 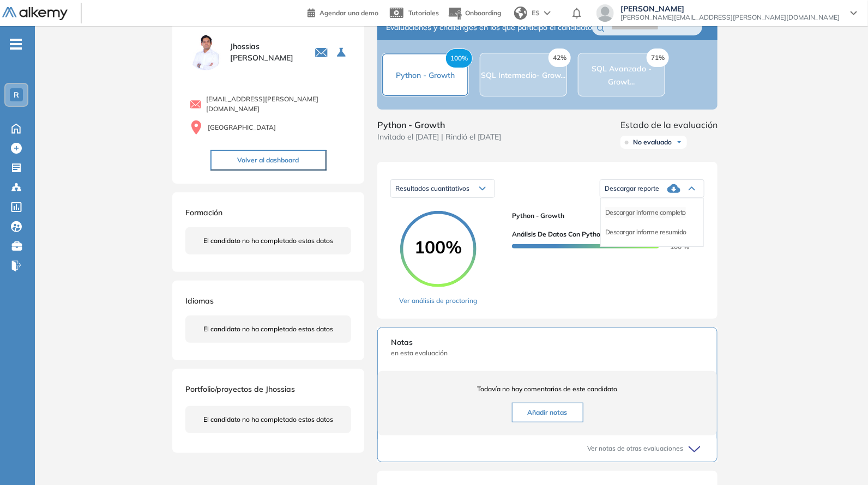 What do you see at coordinates (548, 412) in the screenshot?
I see `button: Añadir notas` at bounding box center [548, 412].